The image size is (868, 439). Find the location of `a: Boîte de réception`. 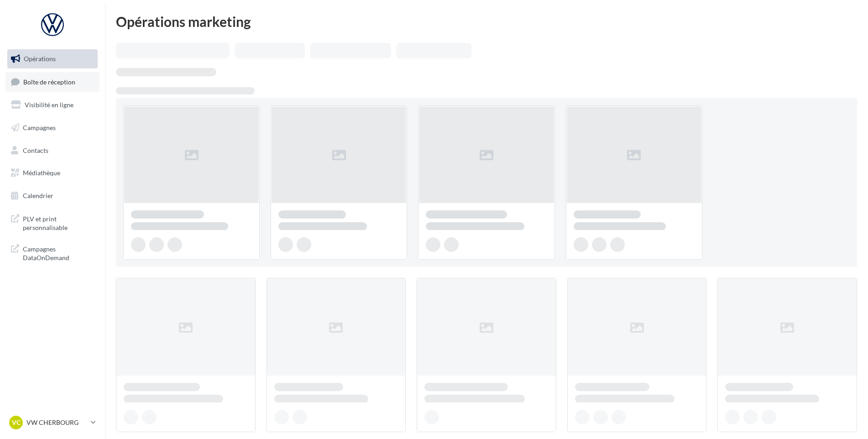

a: Boîte de réception is located at coordinates (52, 81).